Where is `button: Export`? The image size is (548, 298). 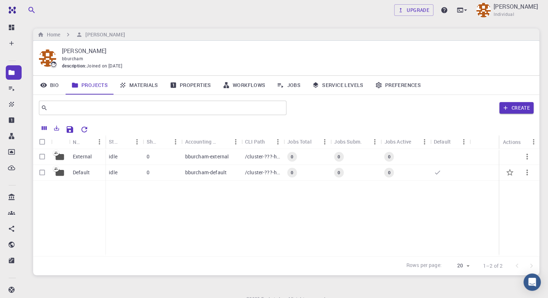
button: Export is located at coordinates (57, 128).